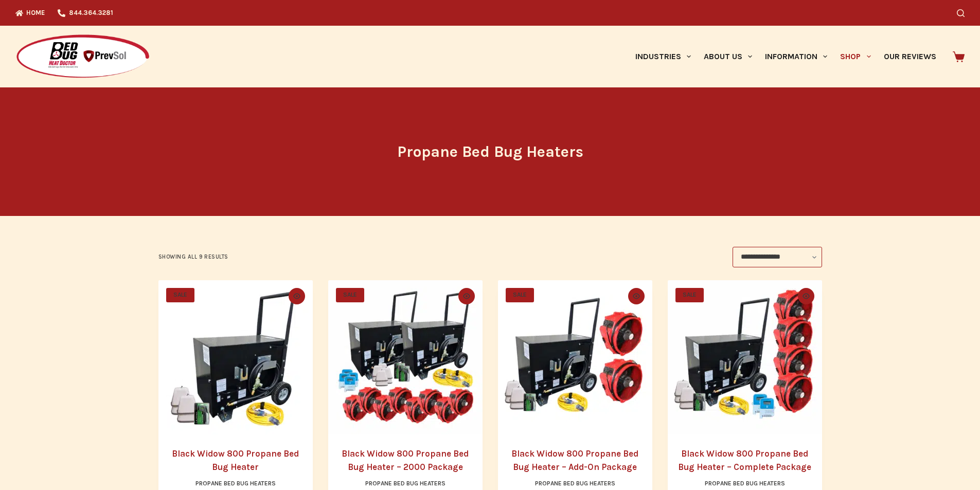 This screenshot has height=490, width=980. I want to click on a: Black Widow 800 Propane Bed Bug Heater - 2000 Package, so click(405, 358).